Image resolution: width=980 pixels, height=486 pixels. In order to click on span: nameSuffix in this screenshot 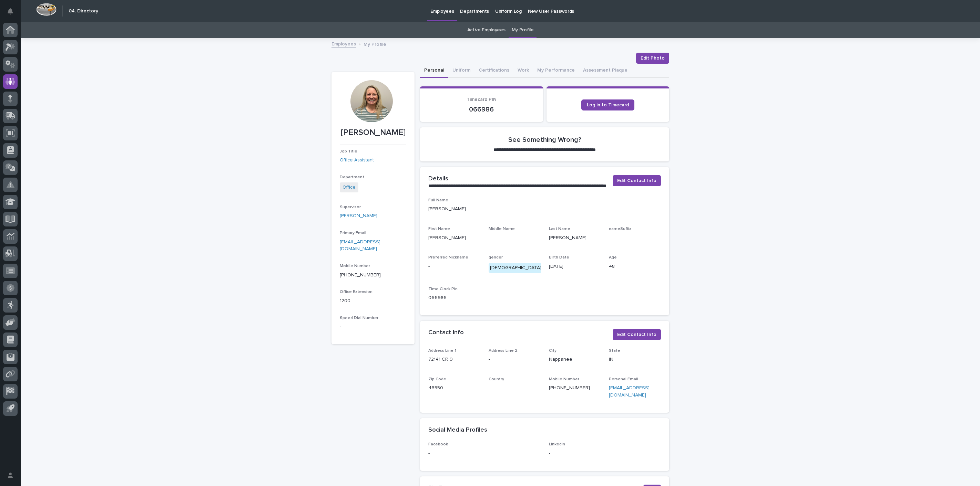, I will do `click(620, 229)`.